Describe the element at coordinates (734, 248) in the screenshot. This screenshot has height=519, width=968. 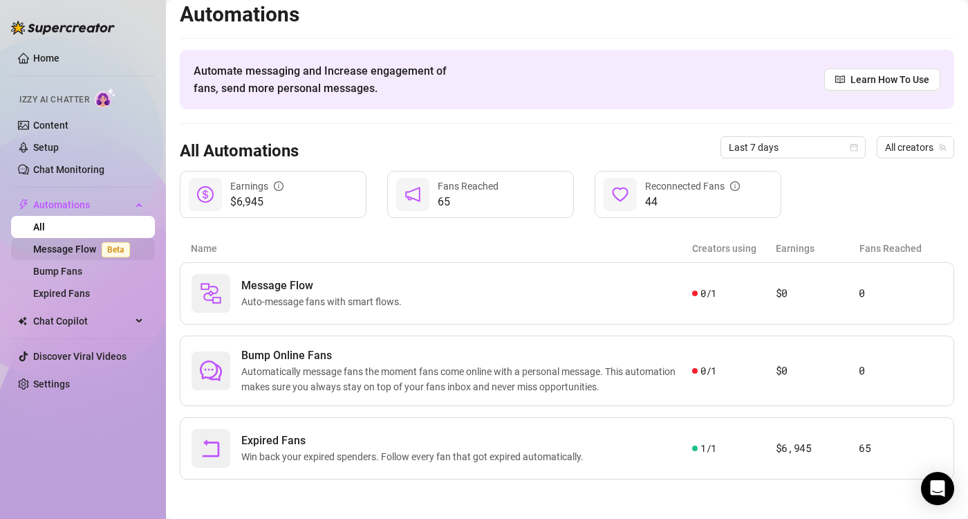
I see `article: Creators using` at that location.